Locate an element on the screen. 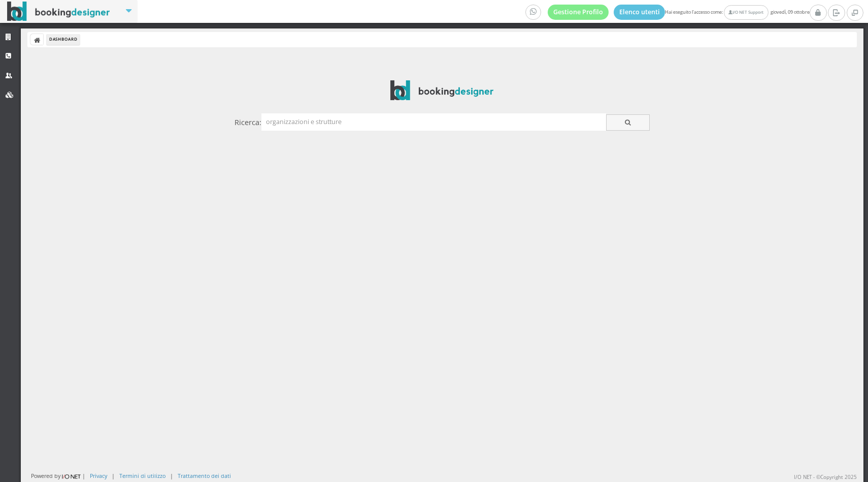  li: Dashboard is located at coordinates (63, 40).